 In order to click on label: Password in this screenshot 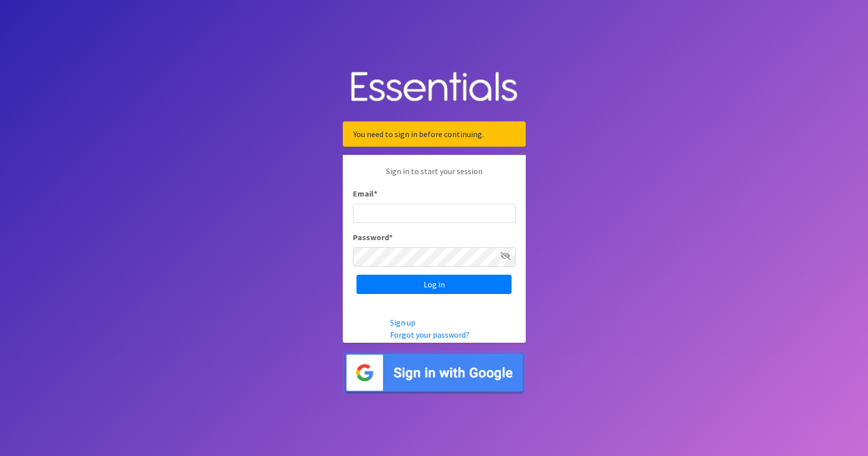, I will do `click(373, 237)`.